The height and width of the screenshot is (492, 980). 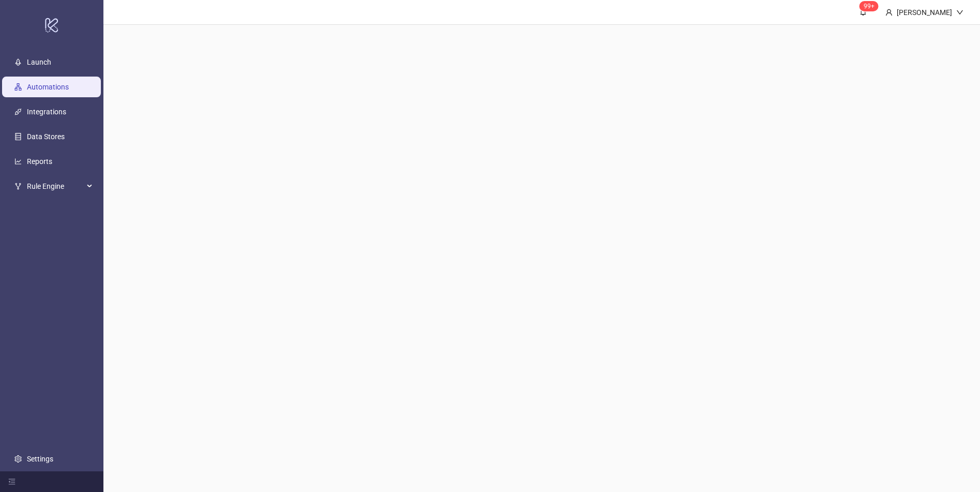 I want to click on a: Launch, so click(x=39, y=62).